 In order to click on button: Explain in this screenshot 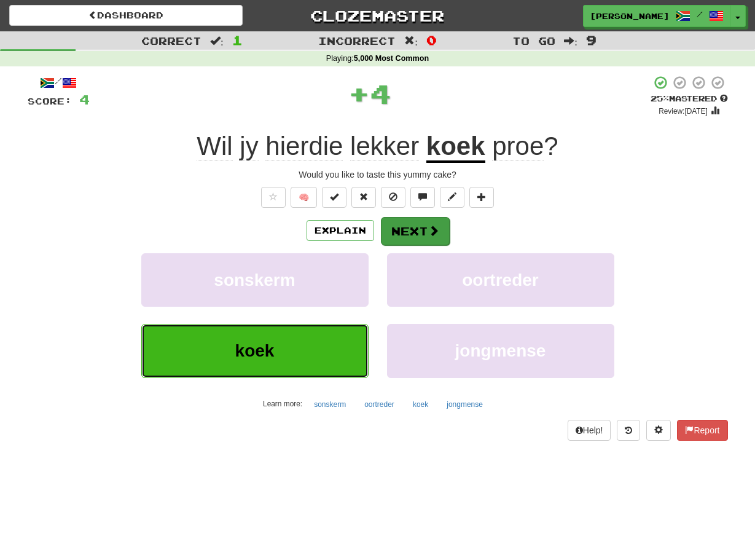, I will do `click(341, 230)`.